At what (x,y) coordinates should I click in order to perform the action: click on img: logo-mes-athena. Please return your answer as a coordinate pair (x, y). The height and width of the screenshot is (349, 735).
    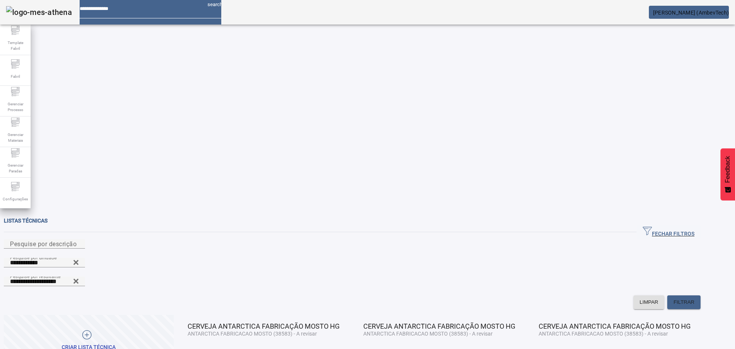
    Looking at the image, I should click on (39, 12).